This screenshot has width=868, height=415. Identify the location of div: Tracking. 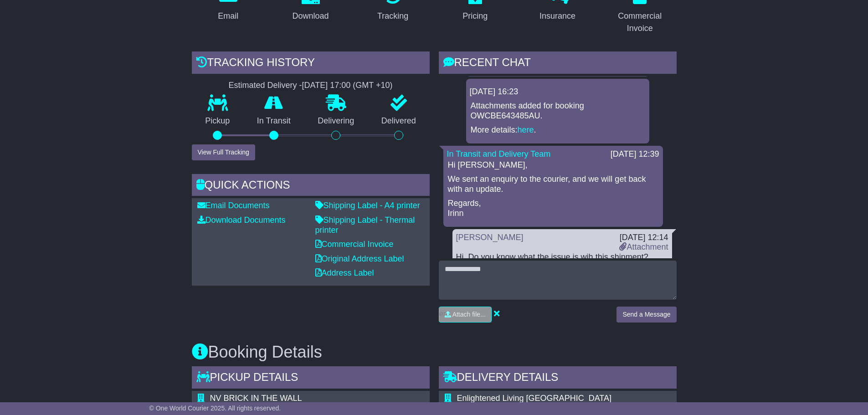
(393, 16).